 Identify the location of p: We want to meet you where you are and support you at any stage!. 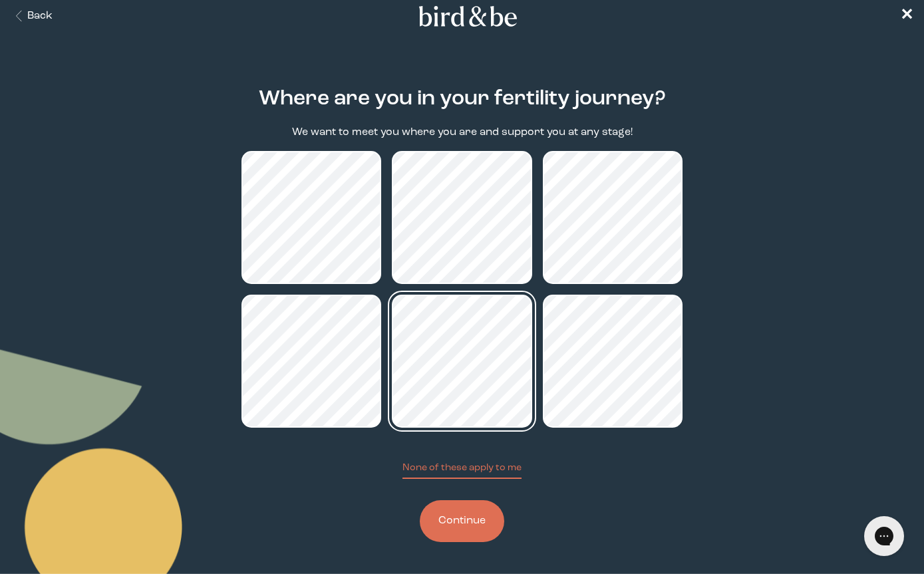
(462, 132).